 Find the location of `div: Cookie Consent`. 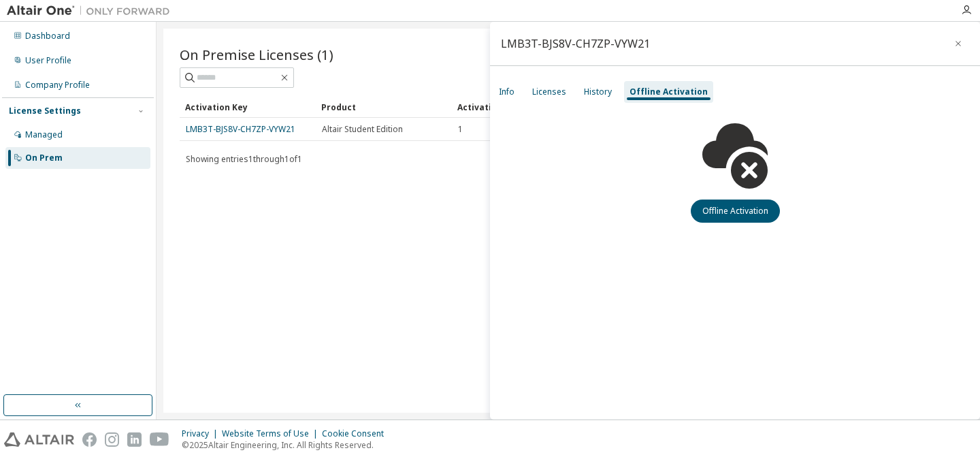

div: Cookie Consent is located at coordinates (356, 434).